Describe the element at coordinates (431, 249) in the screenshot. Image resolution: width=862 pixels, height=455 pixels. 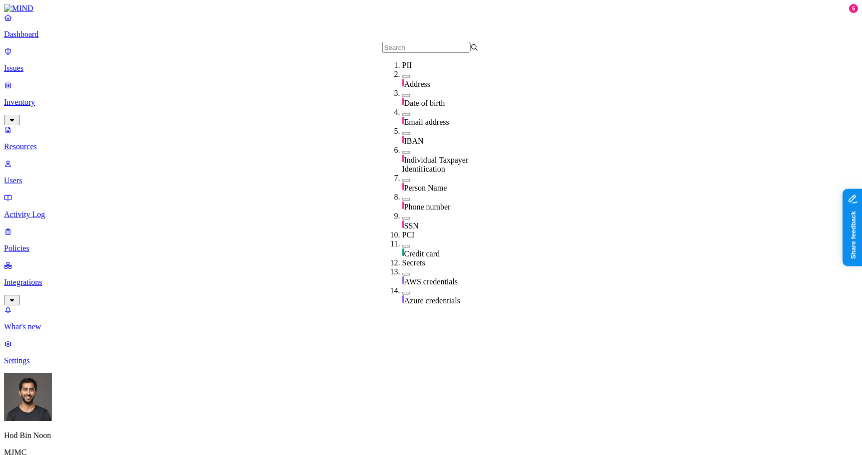
I see `p: Policies` at that location.